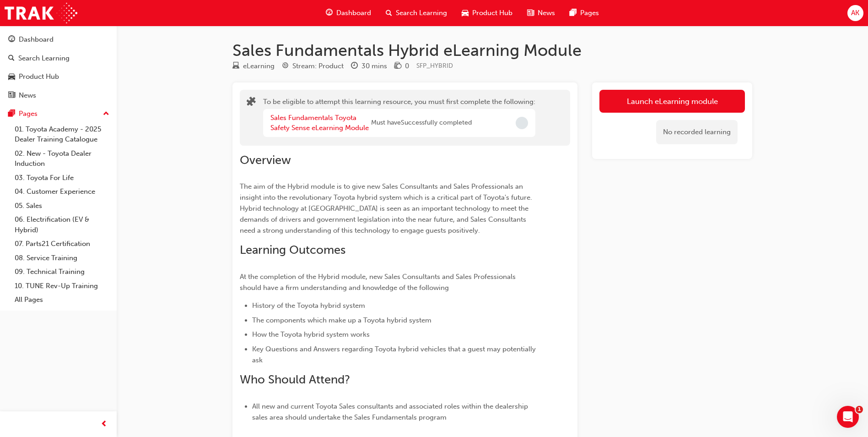 The image size is (868, 437). What do you see at coordinates (62, 244) in the screenshot?
I see `a: 07. Parts21 Certification` at bounding box center [62, 244].